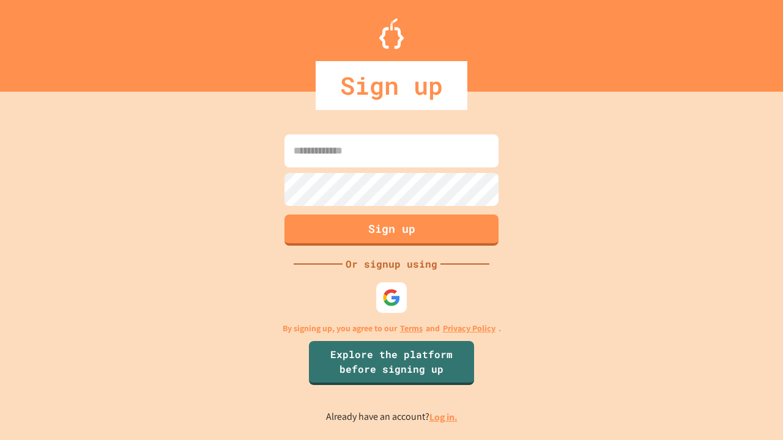  Describe the element at coordinates (391, 86) in the screenshot. I see `div: Sign up` at that location.